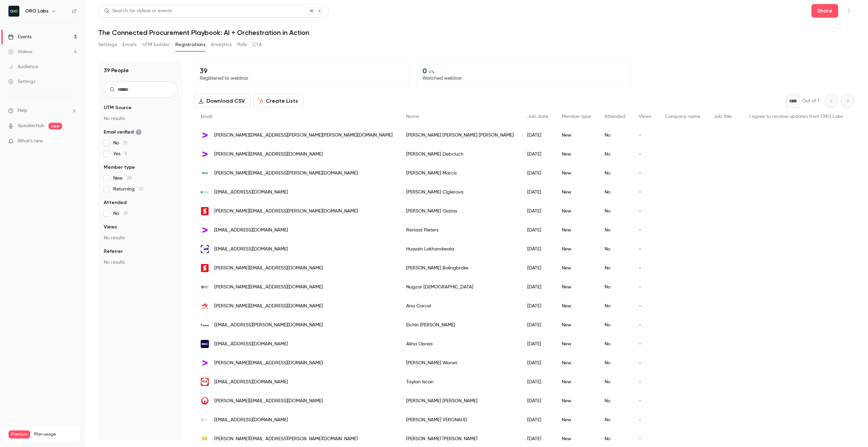 The width and height of the screenshot is (868, 447). Describe the element at coordinates (23, 67) in the screenshot. I see `div: Audience` at that location.